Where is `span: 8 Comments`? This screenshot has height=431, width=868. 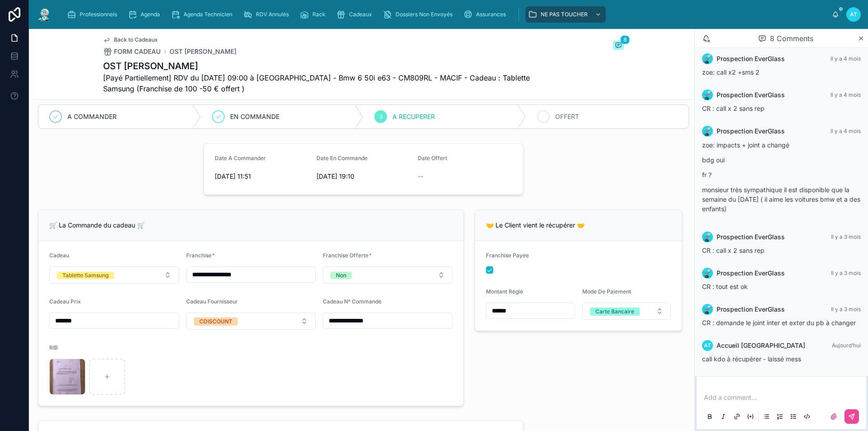 span: 8 Comments is located at coordinates (792, 38).